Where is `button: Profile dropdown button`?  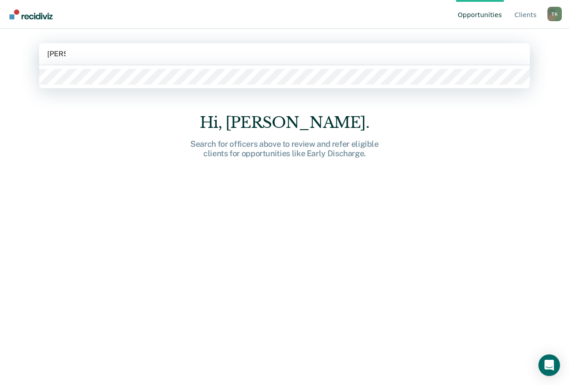
button: Profile dropdown button is located at coordinates (555, 14).